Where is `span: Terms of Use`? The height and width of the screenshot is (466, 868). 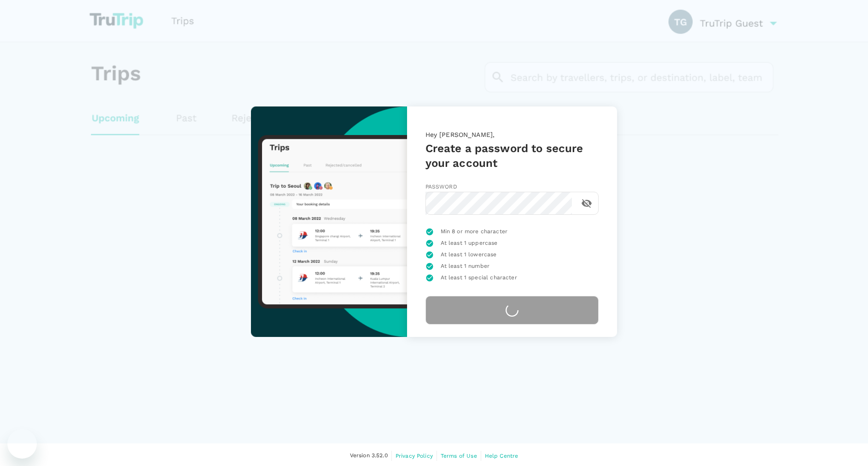
span: Terms of Use is located at coordinates (458, 456).